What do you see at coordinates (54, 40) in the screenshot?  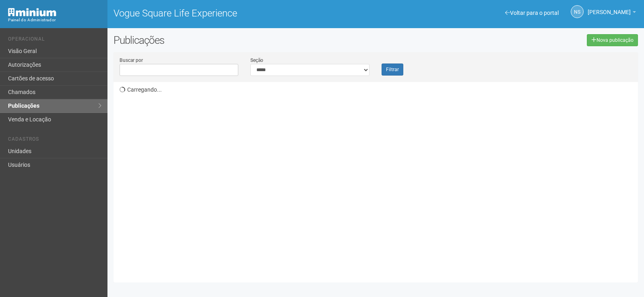 I see `li: Operacional` at bounding box center [54, 40].